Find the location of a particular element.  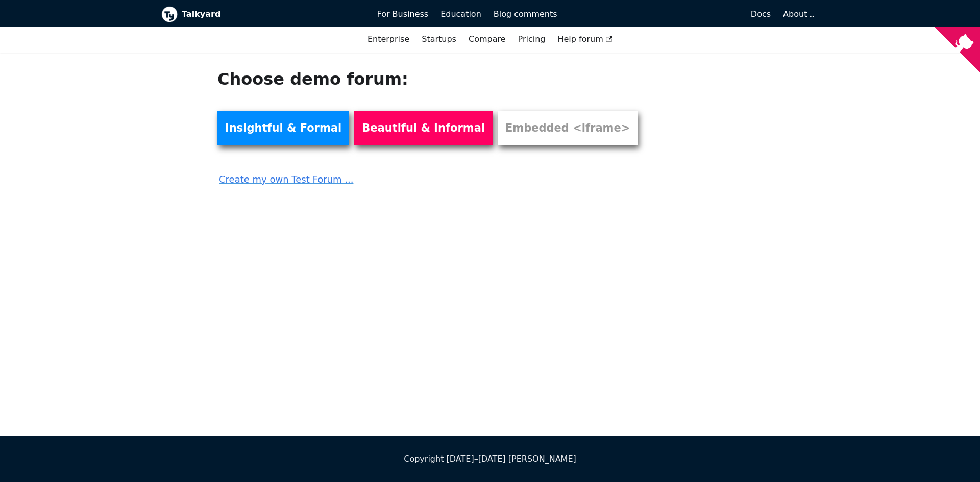

span: Help forum is located at coordinates (585, 39).